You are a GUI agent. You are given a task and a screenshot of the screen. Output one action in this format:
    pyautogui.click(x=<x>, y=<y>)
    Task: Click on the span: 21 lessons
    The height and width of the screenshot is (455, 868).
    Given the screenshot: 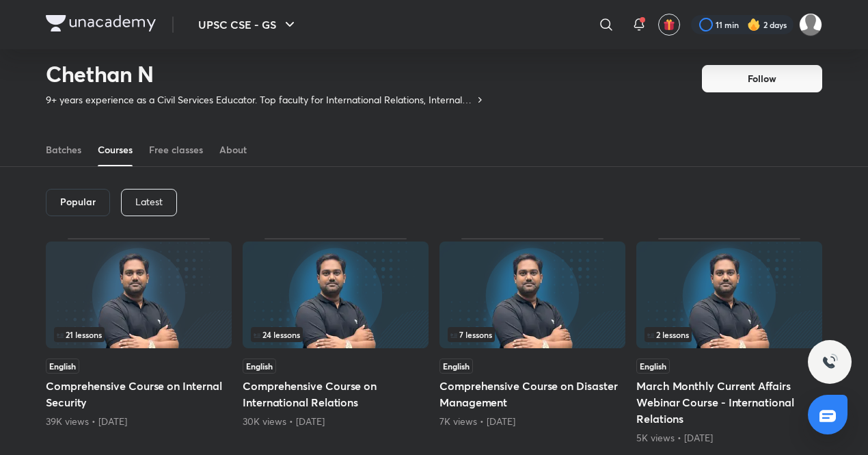 What is the action you would take?
    pyautogui.click(x=79, y=335)
    